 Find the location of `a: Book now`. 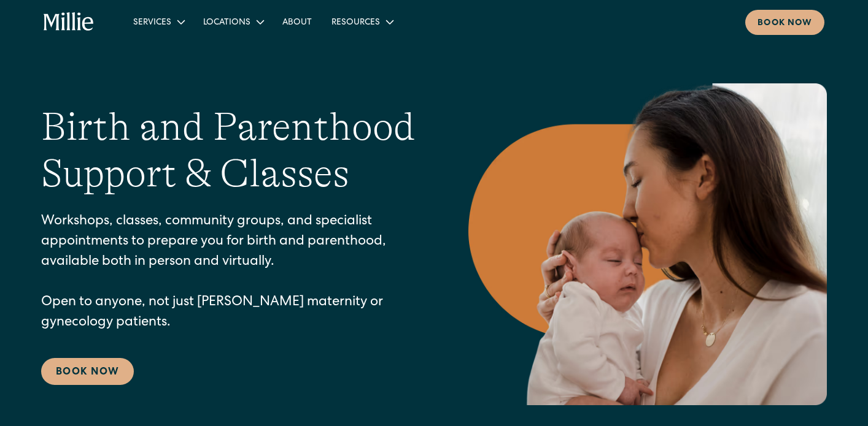

a: Book now is located at coordinates (784, 22).